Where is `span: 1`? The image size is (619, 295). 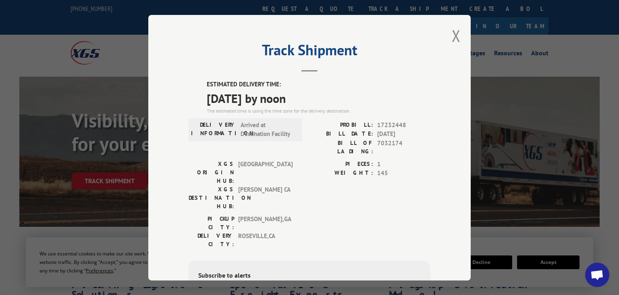
span: 1 is located at coordinates (404, 164).